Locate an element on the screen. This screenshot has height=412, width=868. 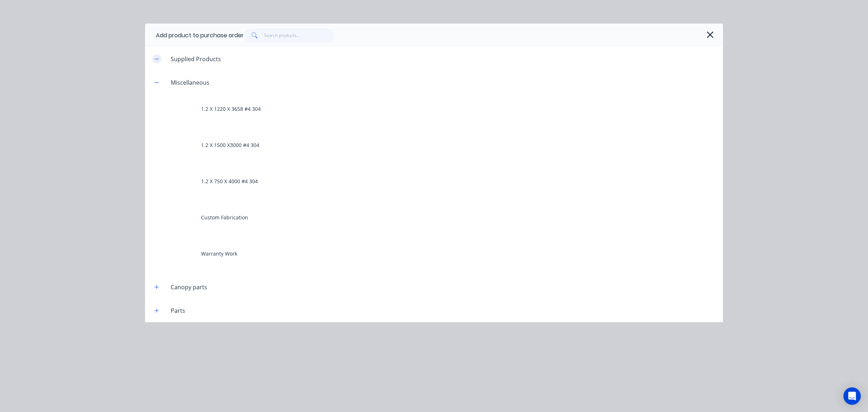
input: Search products... is located at coordinates (299, 35).